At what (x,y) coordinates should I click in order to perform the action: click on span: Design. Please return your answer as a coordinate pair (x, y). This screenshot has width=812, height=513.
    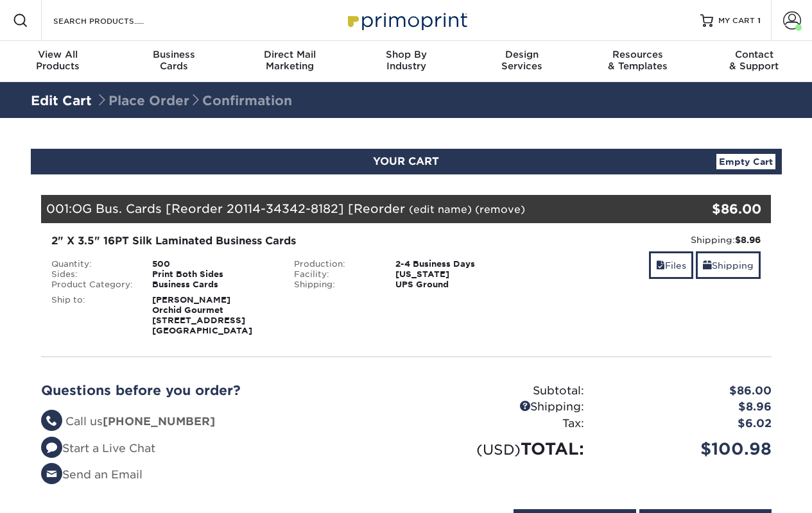
    Looking at the image, I should click on (521, 55).